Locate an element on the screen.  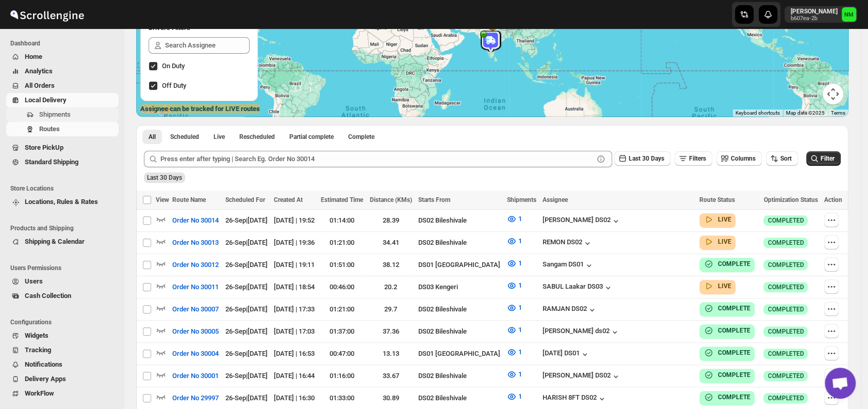
div: 34.41 is located at coordinates (390, 242).